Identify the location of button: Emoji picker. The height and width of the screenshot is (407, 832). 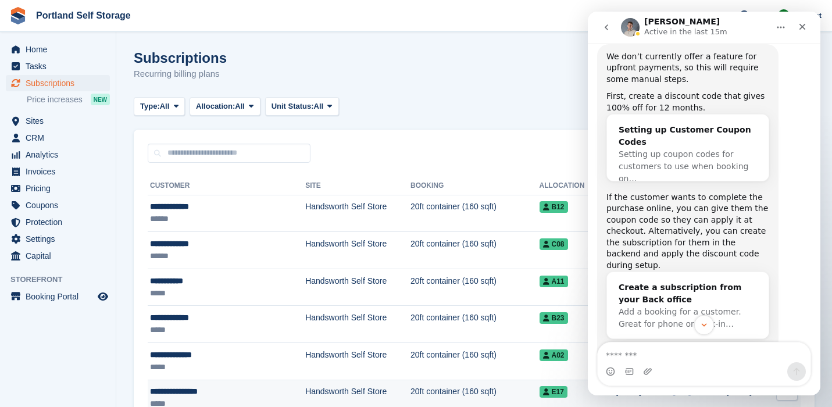
(23, 360).